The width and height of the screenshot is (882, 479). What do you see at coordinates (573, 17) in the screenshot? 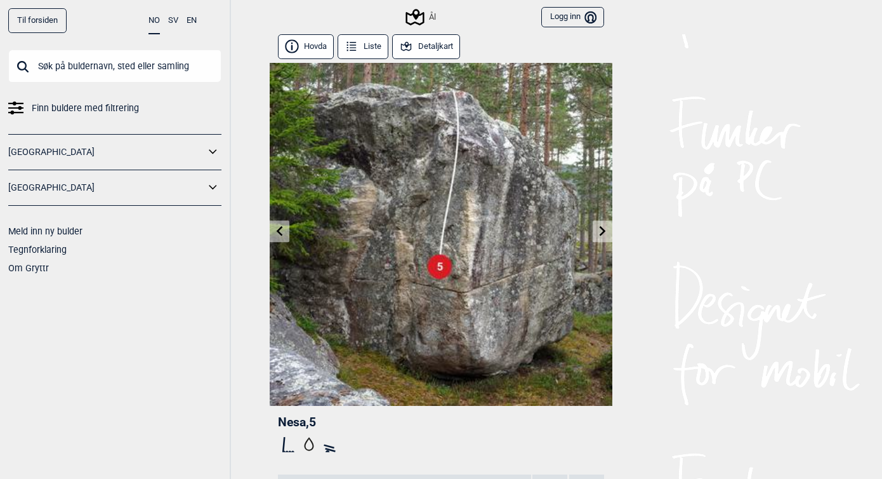
I see `button: Logg inn` at bounding box center [573, 17].